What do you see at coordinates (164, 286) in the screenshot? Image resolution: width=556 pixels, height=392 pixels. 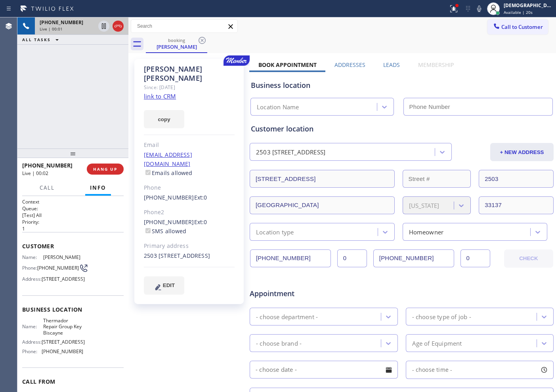 I see `button: EDIT` at bounding box center [164, 286].